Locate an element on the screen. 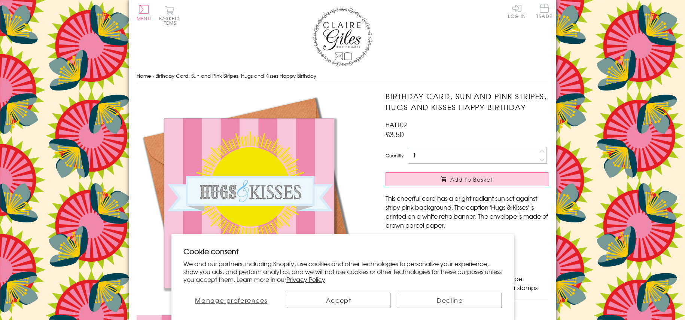 The width and height of the screenshot is (685, 320). h1: Birthday Card, Sun and Pink Stripes, Hugs and Kisses Happy Birthday is located at coordinates (467, 102).